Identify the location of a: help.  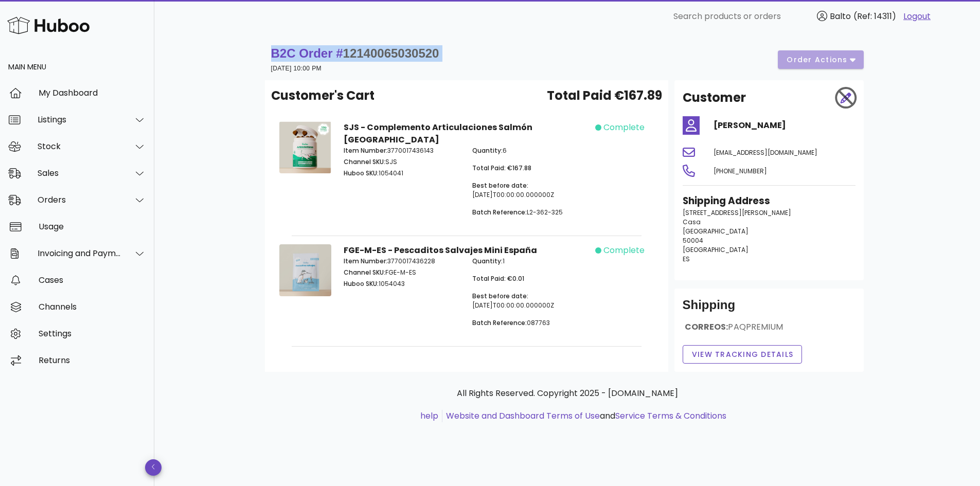
(429, 416).